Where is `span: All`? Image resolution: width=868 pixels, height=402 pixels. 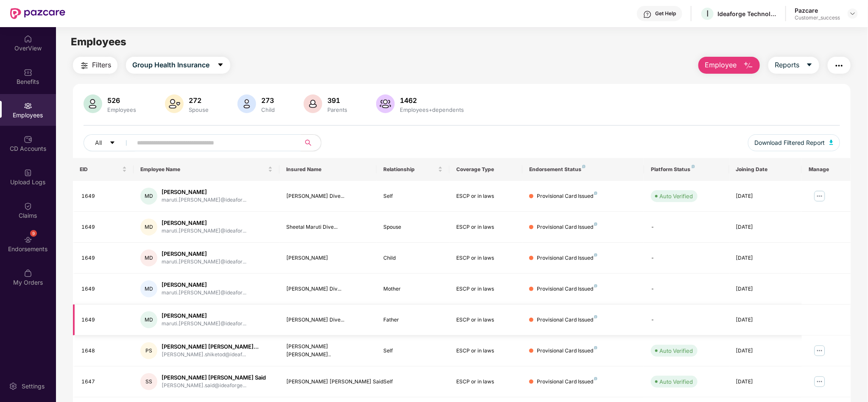
span: All is located at coordinates (98, 143).